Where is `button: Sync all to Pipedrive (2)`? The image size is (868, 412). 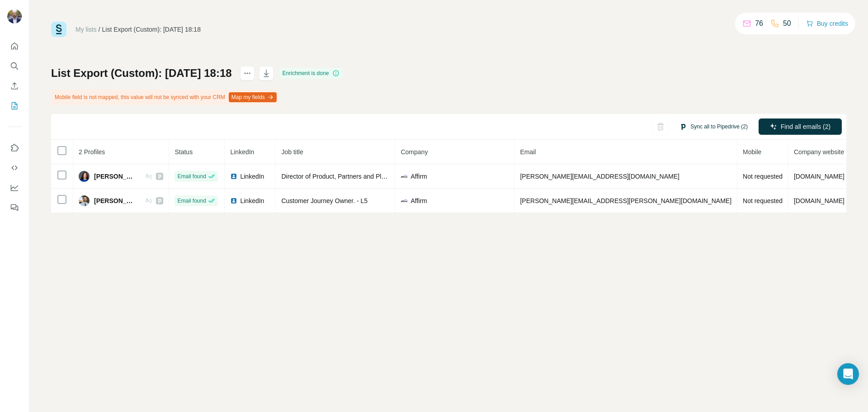 button: Sync all to Pipedrive (2) is located at coordinates (713, 127).